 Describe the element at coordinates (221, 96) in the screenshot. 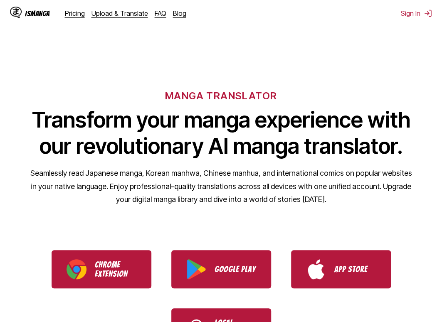

I see `h6: MANGA TRANSLATOR` at that location.